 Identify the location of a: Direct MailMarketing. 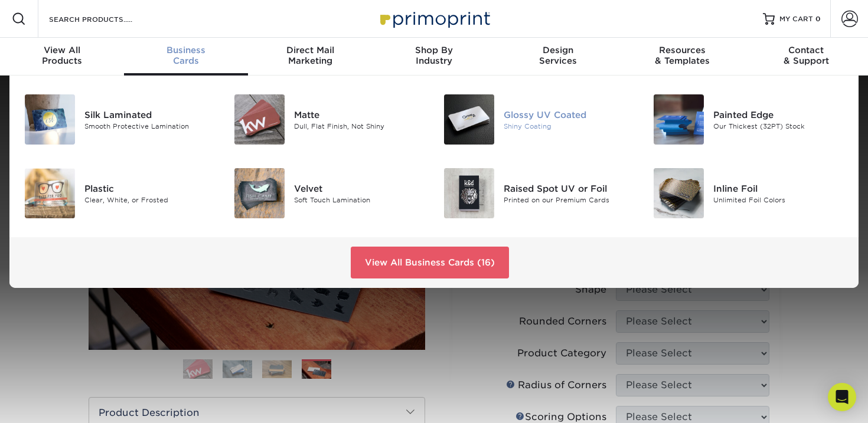
(310, 57).